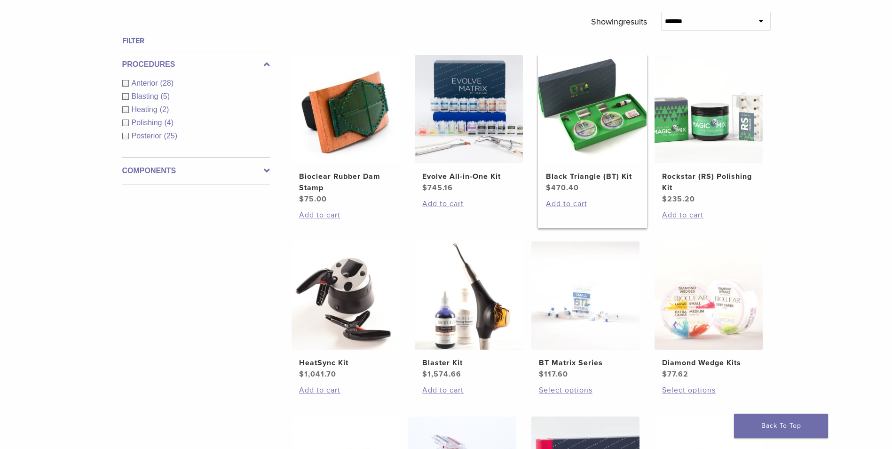  Describe the element at coordinates (554, 374) in the screenshot. I see `bdi: 117.60` at that location.